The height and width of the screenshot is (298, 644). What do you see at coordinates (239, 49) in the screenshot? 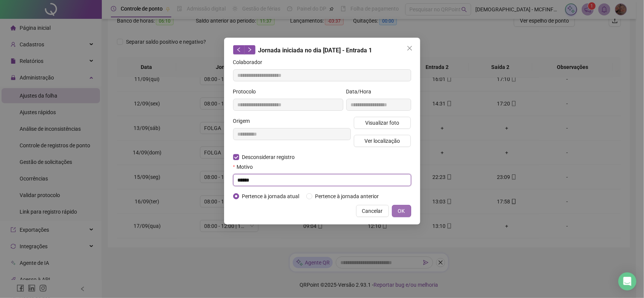
I see `button: left` at bounding box center [239, 49].